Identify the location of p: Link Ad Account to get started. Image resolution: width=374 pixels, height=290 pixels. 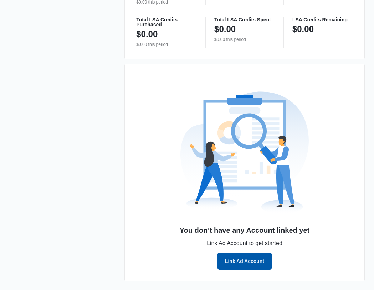
(244, 244).